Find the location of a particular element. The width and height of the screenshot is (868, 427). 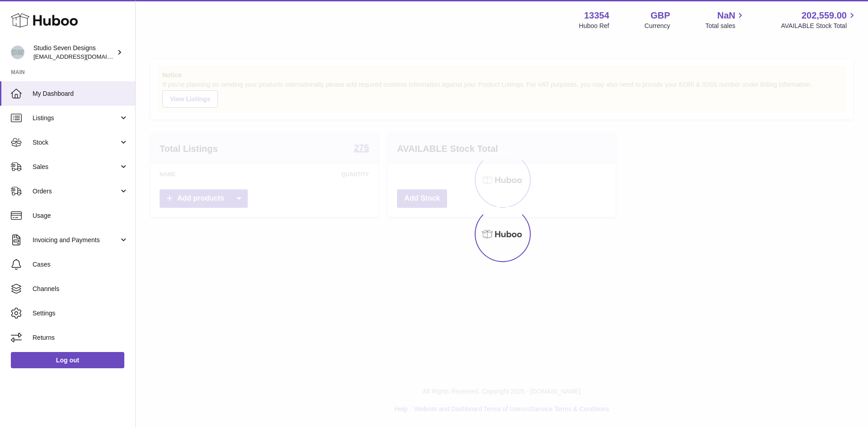

strong: GBP is located at coordinates (660, 16).